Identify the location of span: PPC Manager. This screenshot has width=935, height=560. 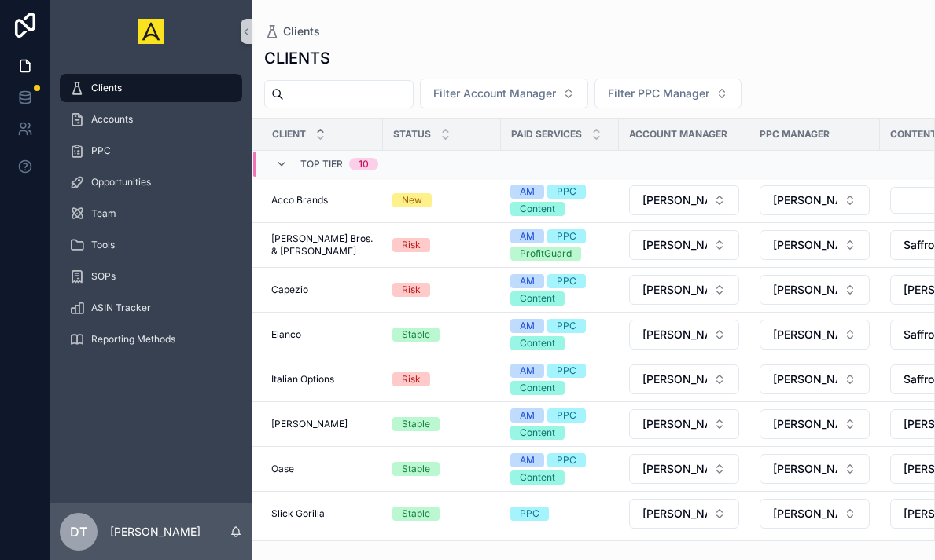
(794, 135).